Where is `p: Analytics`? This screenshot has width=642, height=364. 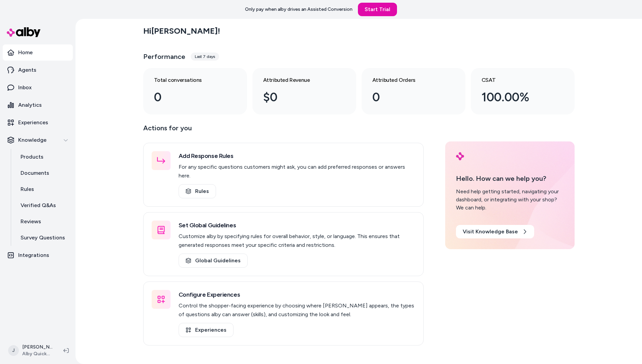
p: Analytics is located at coordinates (30, 105).